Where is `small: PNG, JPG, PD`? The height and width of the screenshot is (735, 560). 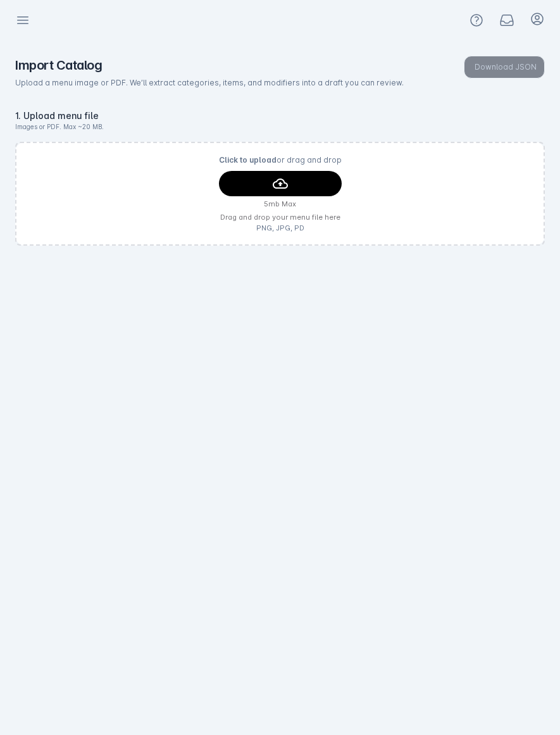 small: PNG, JPG, PD is located at coordinates (280, 228).